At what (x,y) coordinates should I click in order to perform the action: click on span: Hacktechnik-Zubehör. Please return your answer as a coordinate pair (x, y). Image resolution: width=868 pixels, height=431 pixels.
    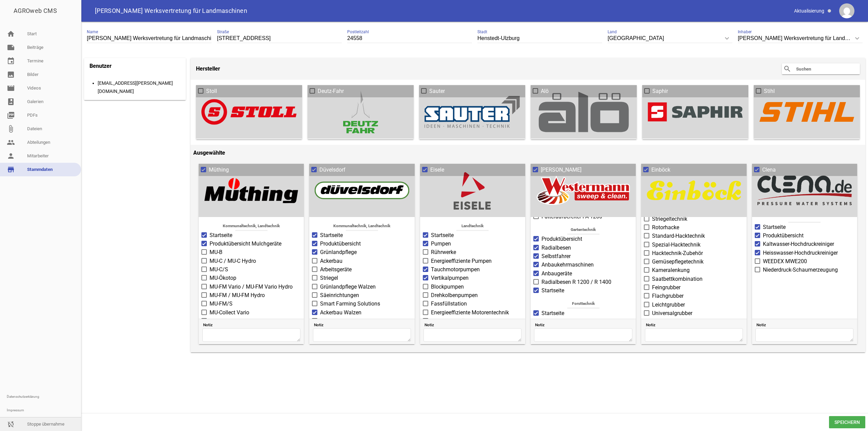
    Looking at the image, I should click on (678, 253).